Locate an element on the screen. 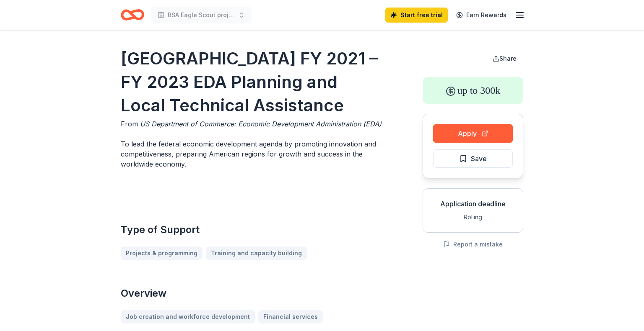 This screenshot has height=331, width=644. button: Save is located at coordinates (473, 159).